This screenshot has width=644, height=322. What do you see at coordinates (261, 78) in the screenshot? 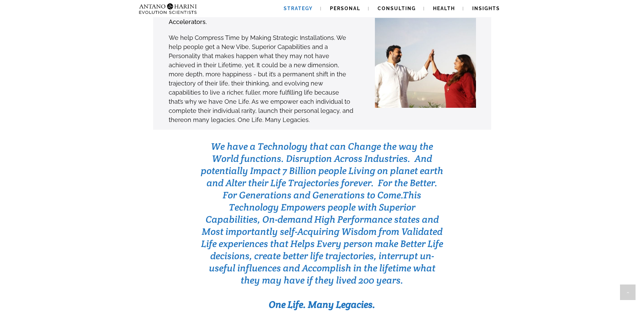
I see `p: We help Compress Time by Making Strategic Installations. We help people get a New Vibe, Superior ...` at bounding box center [261, 78].